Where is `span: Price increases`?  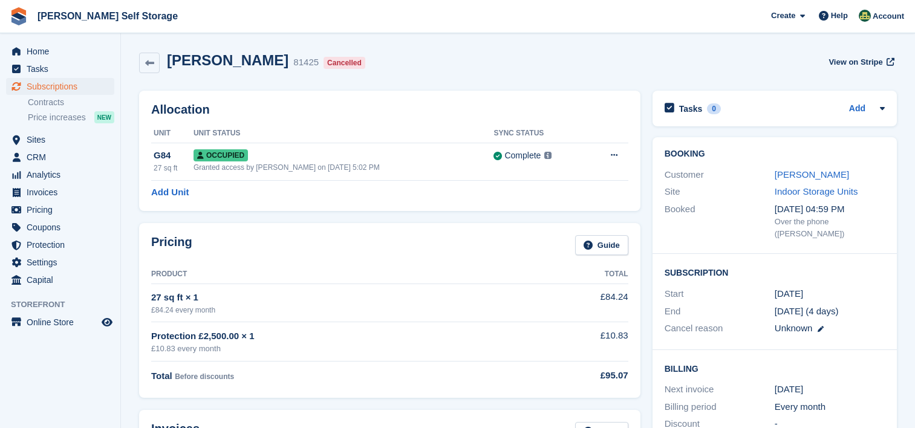 span: Price increases is located at coordinates (57, 117).